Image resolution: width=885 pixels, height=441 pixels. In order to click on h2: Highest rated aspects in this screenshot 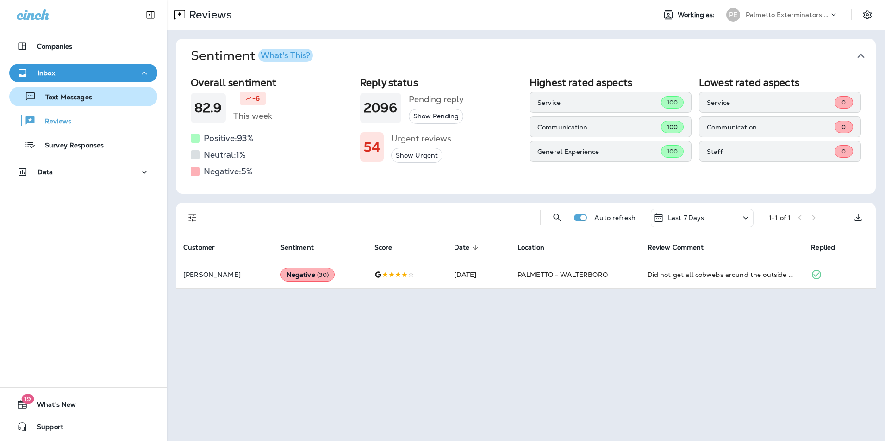, I will do `click(610, 82)`.